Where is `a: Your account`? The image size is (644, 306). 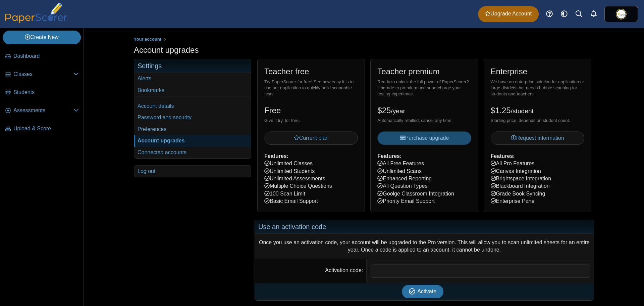
a: Your account is located at coordinates (148, 39).